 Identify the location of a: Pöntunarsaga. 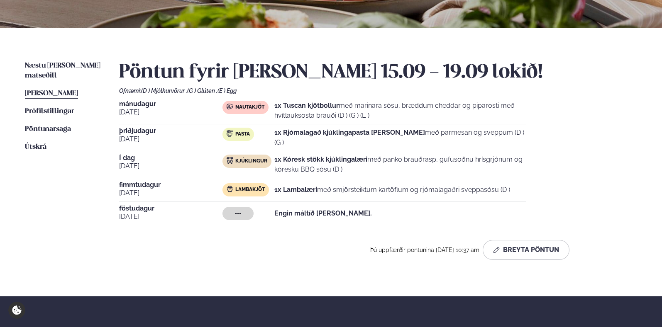
(48, 129).